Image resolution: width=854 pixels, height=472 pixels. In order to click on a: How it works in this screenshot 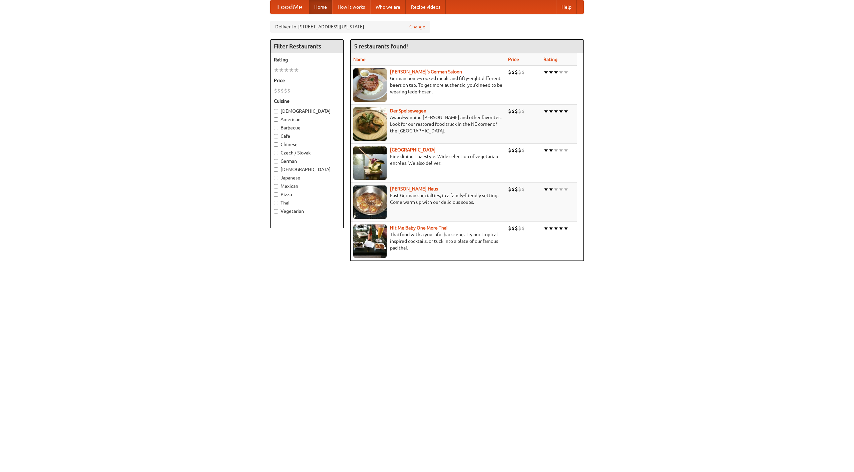, I will do `click(351, 7)`.